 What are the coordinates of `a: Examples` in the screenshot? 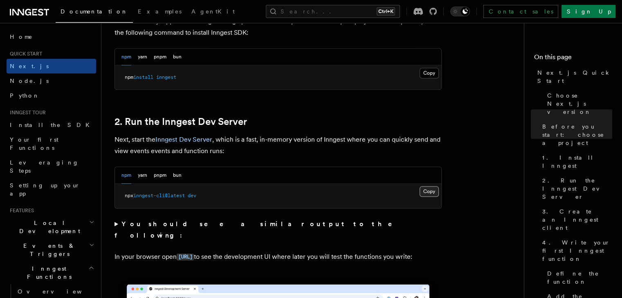 It's located at (159, 12).